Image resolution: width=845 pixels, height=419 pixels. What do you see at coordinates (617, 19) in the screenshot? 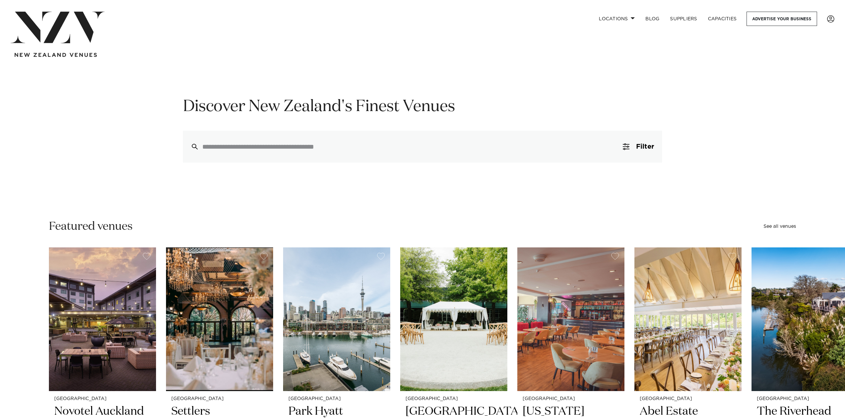
I see `a: Locations` at bounding box center [617, 19].